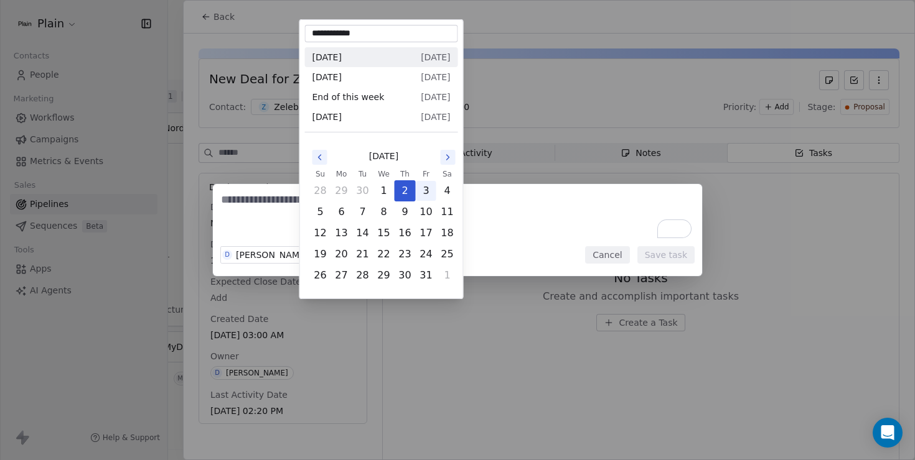 The height and width of the screenshot is (460, 915). Describe the element at coordinates (342, 174) in the screenshot. I see `th: Monday` at that location.